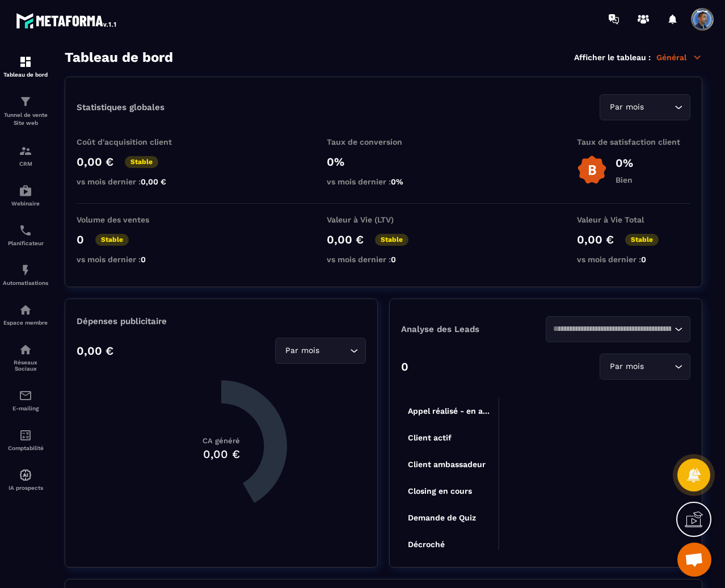 The height and width of the screenshot is (588, 725). I want to click on p: CRM, so click(25, 163).